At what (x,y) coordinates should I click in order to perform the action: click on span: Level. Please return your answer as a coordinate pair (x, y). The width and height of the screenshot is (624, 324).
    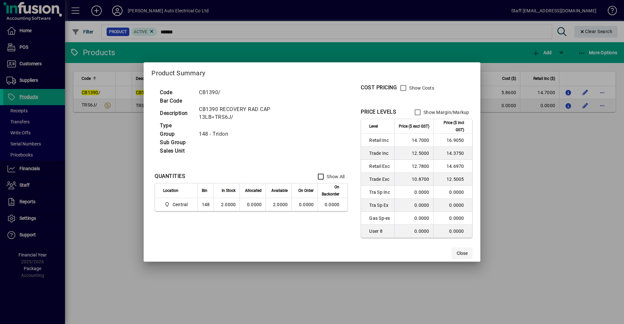
    Looking at the image, I should click on (373, 126).